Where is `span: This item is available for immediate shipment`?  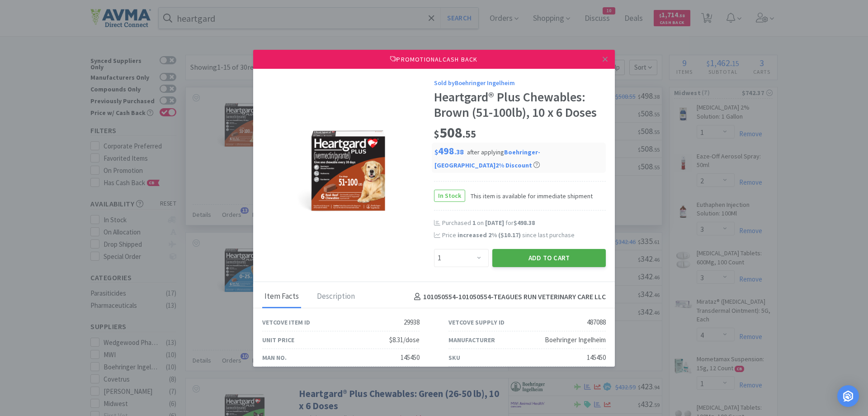 span: This item is available for immediate shipment is located at coordinates (529, 196).